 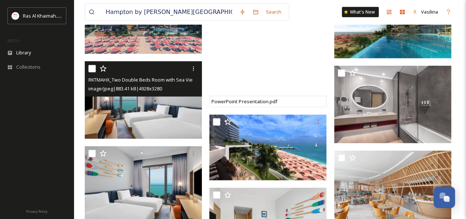 What do you see at coordinates (24, 53) in the screenshot?
I see `span: Library` at bounding box center [24, 53].